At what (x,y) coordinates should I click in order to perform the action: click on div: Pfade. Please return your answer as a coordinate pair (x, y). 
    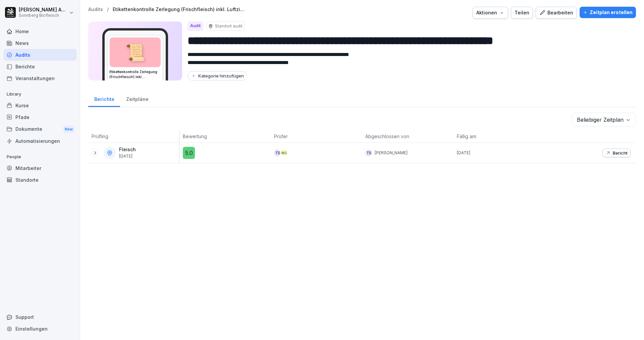
    Looking at the image, I should click on (40, 117).